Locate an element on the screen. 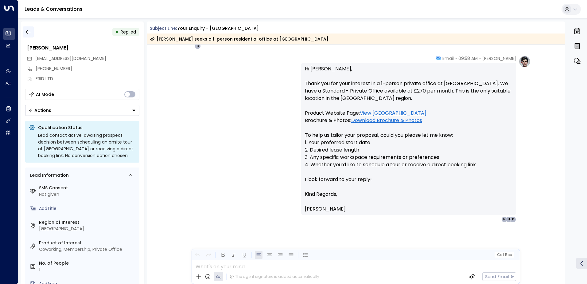 The image size is (587, 284). a: Download Brochure & Photos is located at coordinates (387, 120).